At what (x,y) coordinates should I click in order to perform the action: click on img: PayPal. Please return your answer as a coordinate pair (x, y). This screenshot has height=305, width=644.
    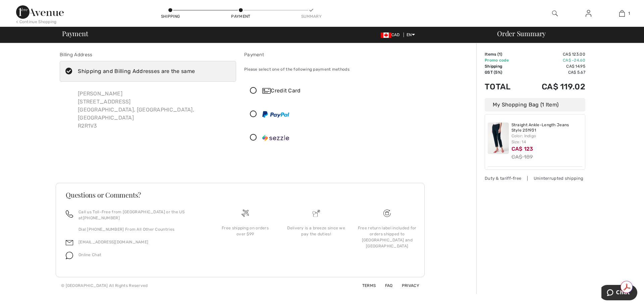
    Looking at the image, I should click on (276, 114).